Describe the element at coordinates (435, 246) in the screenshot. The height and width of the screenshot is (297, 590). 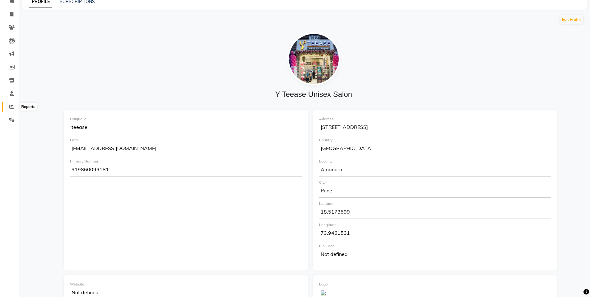
I see `div: Pin Code` at that location.